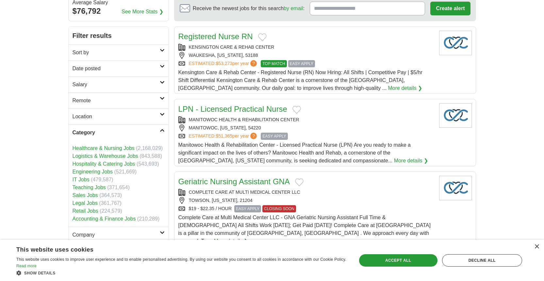 The image size is (544, 281). What do you see at coordinates (224, 63) in the screenshot?
I see `span: $53,273` at bounding box center [224, 63].